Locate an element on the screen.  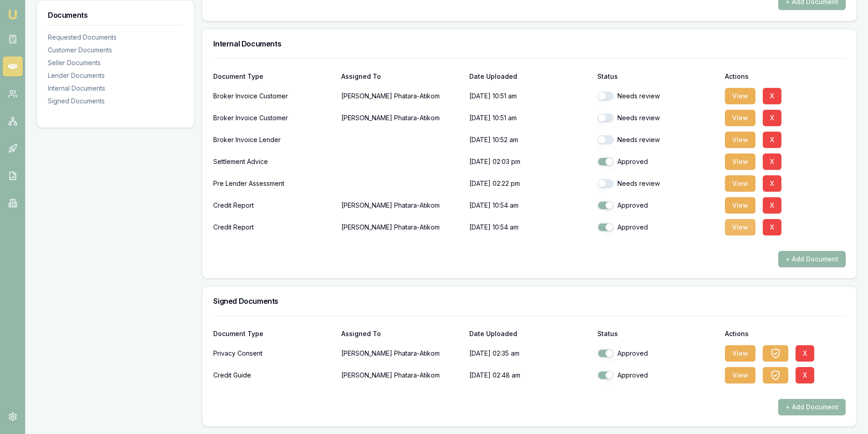
img: emu-icon-u.png is located at coordinates (13, 15).